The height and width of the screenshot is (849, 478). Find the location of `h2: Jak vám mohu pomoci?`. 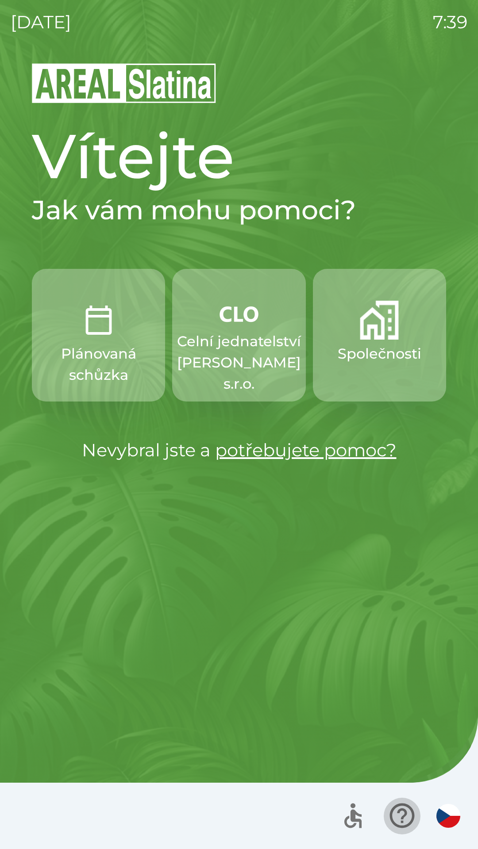

h2: Jak vám mohu pomoci? is located at coordinates (239, 210).